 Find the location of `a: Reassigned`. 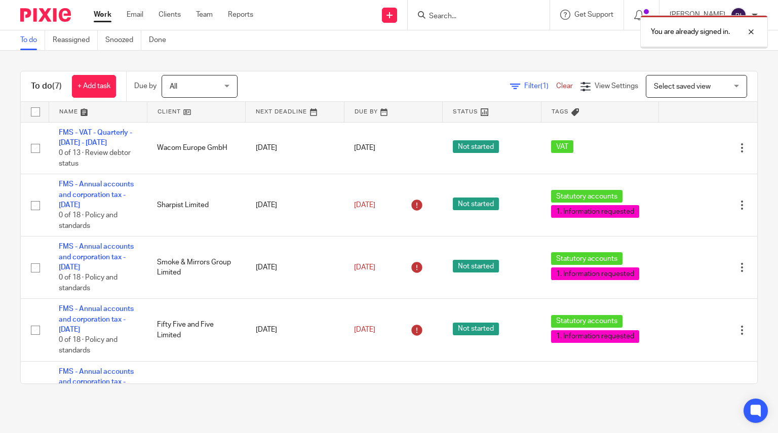

a: Reassigned is located at coordinates (75, 40).